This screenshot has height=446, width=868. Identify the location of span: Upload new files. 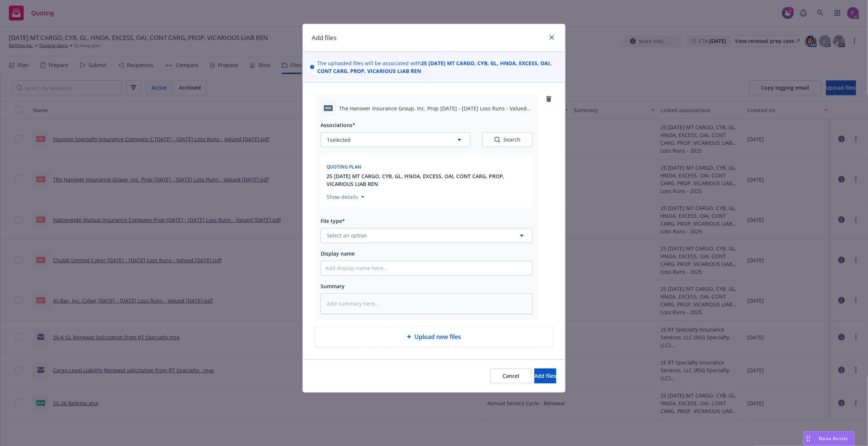
(438, 337).